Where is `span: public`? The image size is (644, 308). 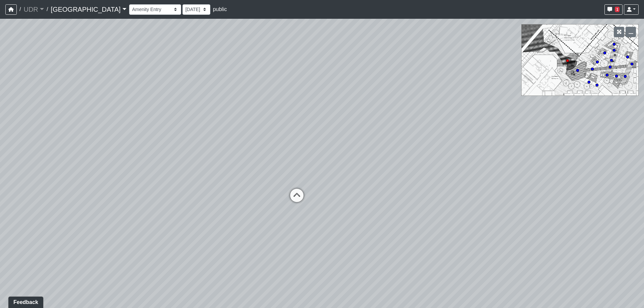 span: public is located at coordinates (220, 9).